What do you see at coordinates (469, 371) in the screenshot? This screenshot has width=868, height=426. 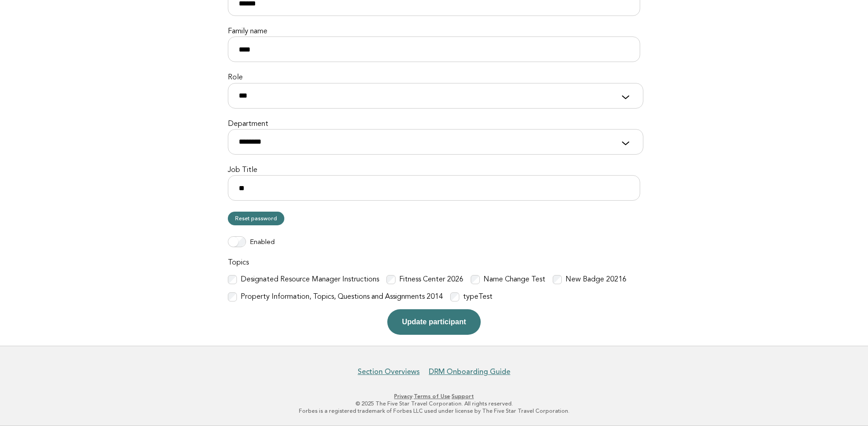 I see `a: DRM Onboarding Guide` at bounding box center [469, 371].